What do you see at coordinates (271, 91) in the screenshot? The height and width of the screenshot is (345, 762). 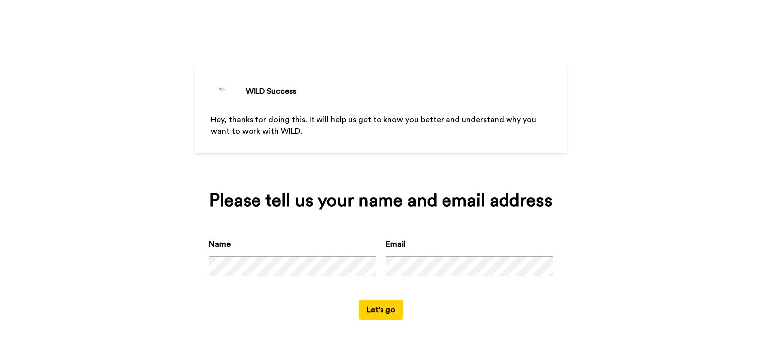 I see `div: WILD Success` at bounding box center [271, 91].